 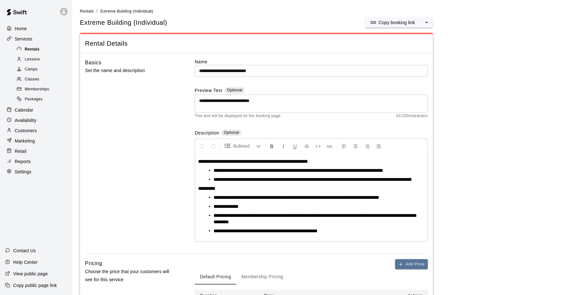 What do you see at coordinates (23, 172) in the screenshot?
I see `p: Settings` at bounding box center [23, 172].